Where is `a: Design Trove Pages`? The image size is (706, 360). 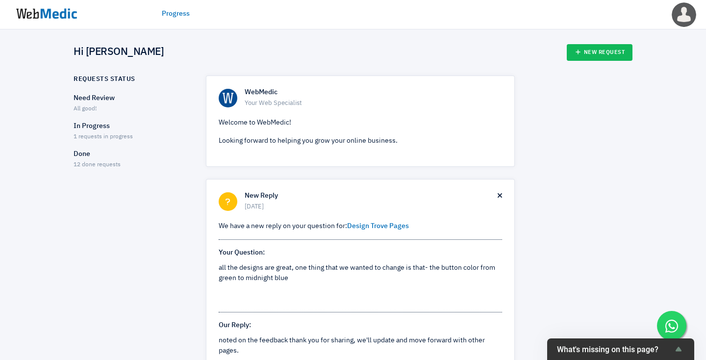
a: Design Trove Pages is located at coordinates (378, 226).